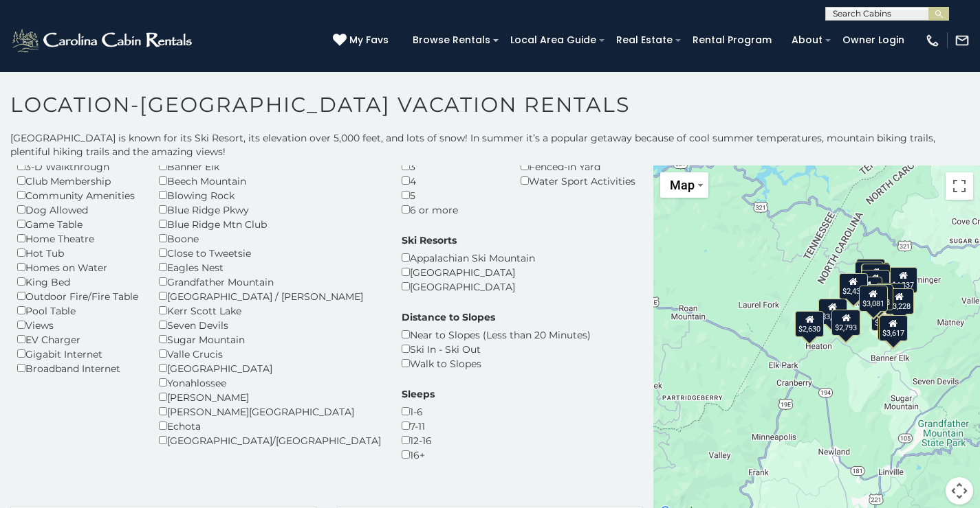 The height and width of the screenshot is (508, 980). What do you see at coordinates (448, 317) in the screenshot?
I see `label: Distance to Slopes` at bounding box center [448, 317].